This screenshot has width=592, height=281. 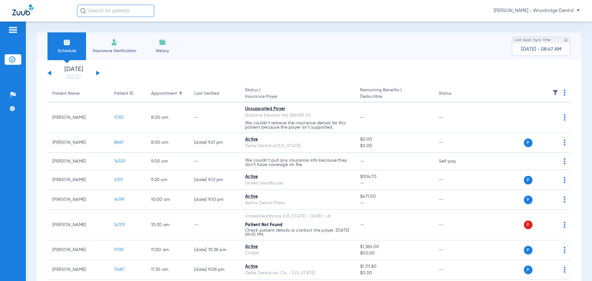 I want to click on div: Aetna Dental Plans, so click(x=298, y=203).